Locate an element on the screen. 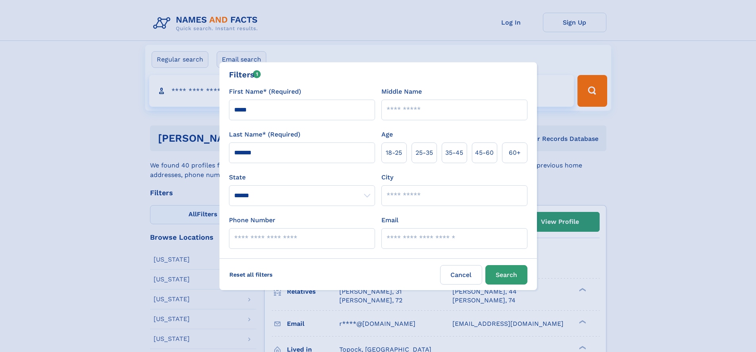 The width and height of the screenshot is (756, 352). button: Search is located at coordinates (506, 275).